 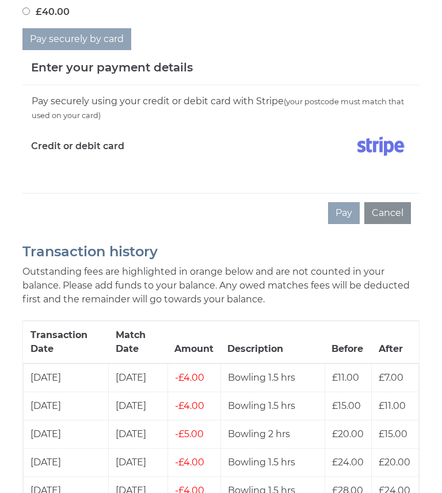 I want to click on span: £7.00, so click(x=391, y=377).